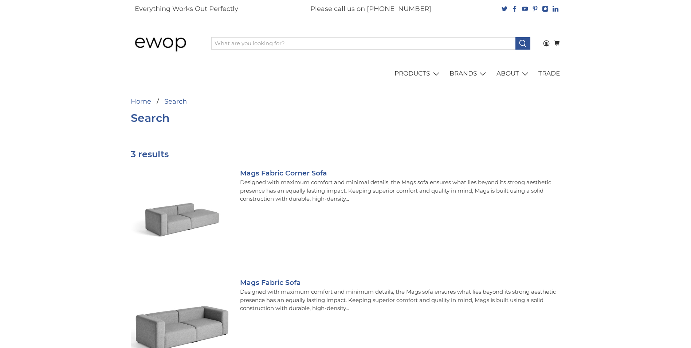  Describe the element at coordinates (346, 74) in the screenshot. I see `nav: main navigation` at that location.